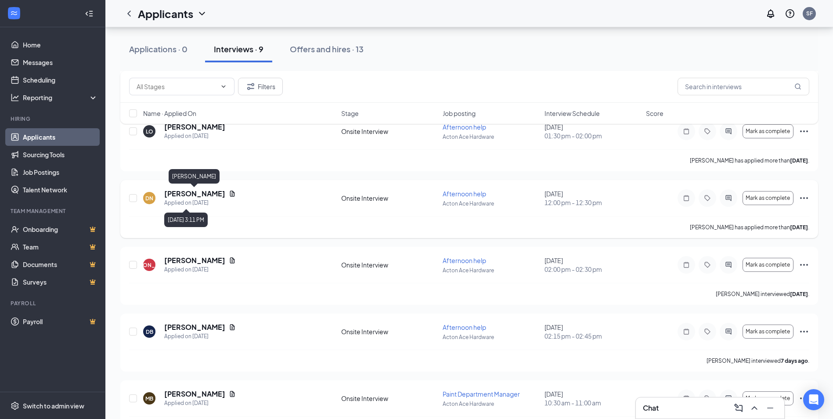  Describe the element at coordinates (177, 87) in the screenshot. I see `input: All Stages` at that location.